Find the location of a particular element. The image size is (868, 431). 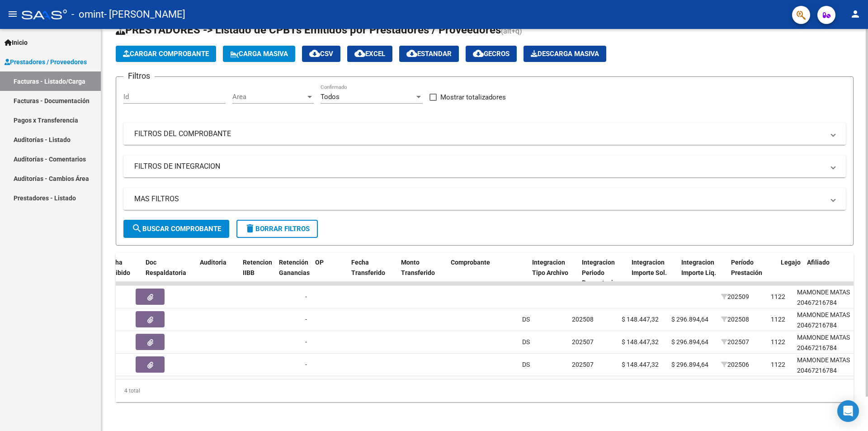

button: Cargar Comprobante is located at coordinates (166, 54).